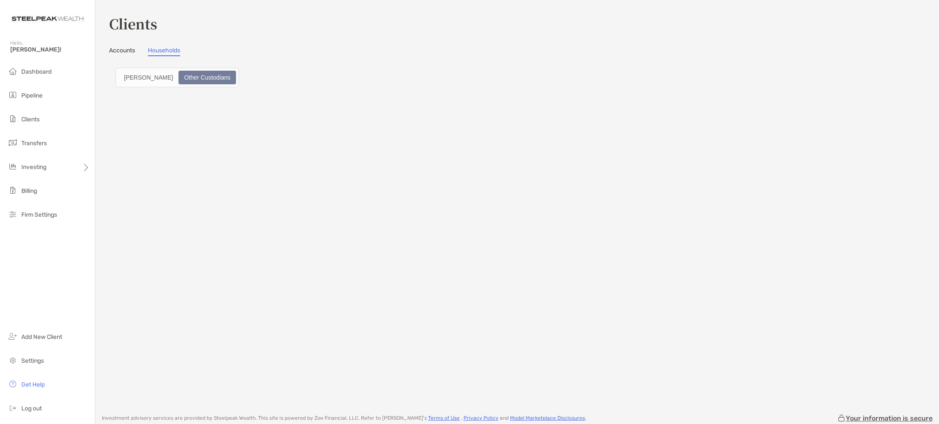 Image resolution: width=939 pixels, height=424 pixels. What do you see at coordinates (32, 361) in the screenshot?
I see `span: Settings` at bounding box center [32, 361].